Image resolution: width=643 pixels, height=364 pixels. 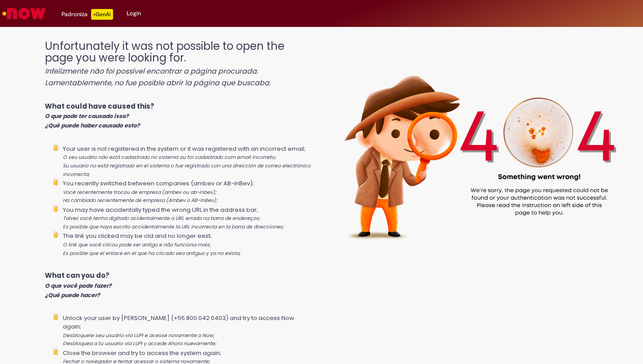 What do you see at coordinates (102, 15) in the screenshot?
I see `p: +GenAi` at bounding box center [102, 15].